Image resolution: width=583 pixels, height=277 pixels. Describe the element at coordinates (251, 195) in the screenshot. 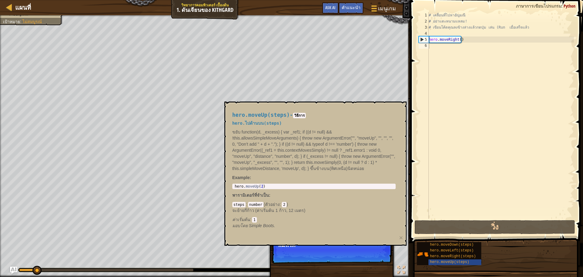

I see `span: พารามิเตอร์ที่จำเป็น` at that location.